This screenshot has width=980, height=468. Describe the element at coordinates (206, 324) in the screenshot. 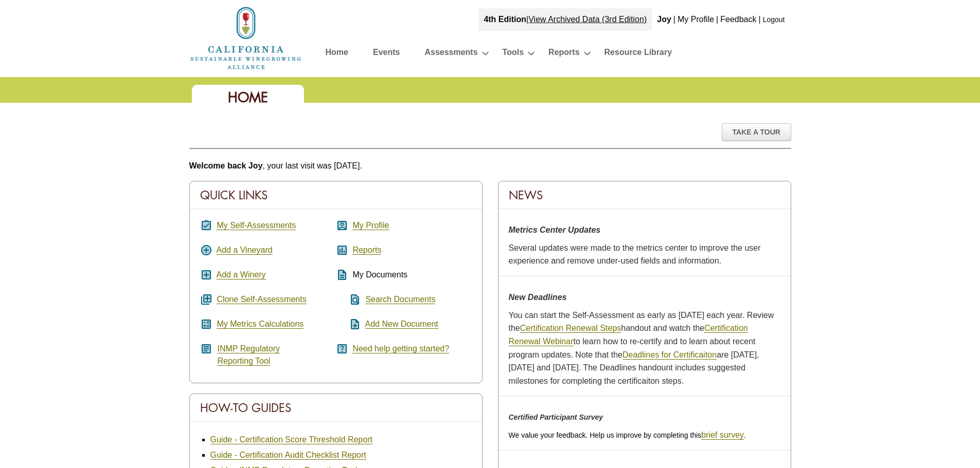

I see `i: calculate` at that location.